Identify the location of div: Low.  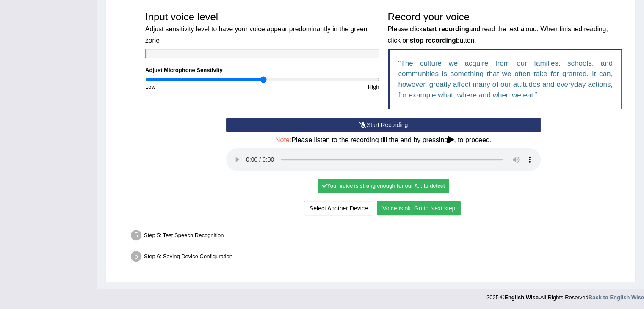
(202, 86).